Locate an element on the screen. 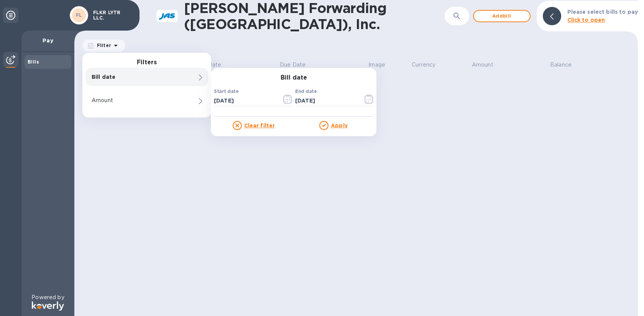 The width and height of the screenshot is (644, 316). u: Apply is located at coordinates (339, 125).